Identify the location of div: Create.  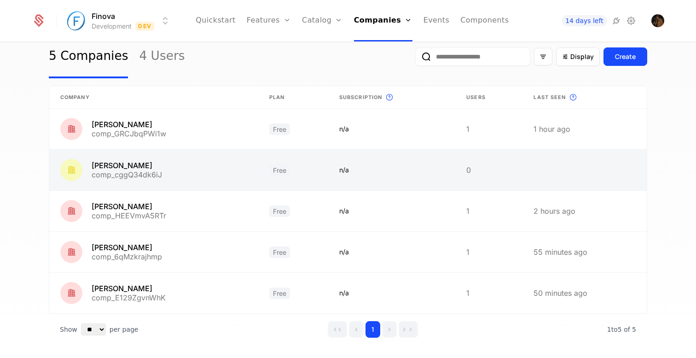
(626, 57).